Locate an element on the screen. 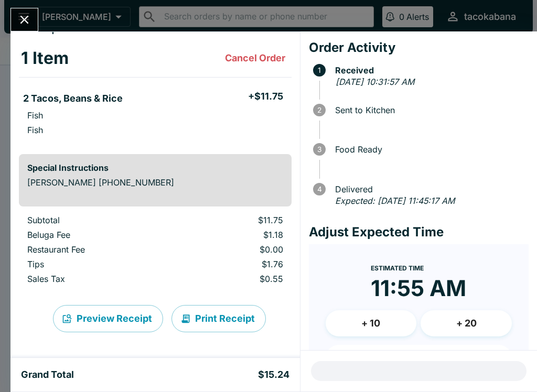 This screenshot has width=537, height=392. h6: Special Instructions is located at coordinates (155, 168).